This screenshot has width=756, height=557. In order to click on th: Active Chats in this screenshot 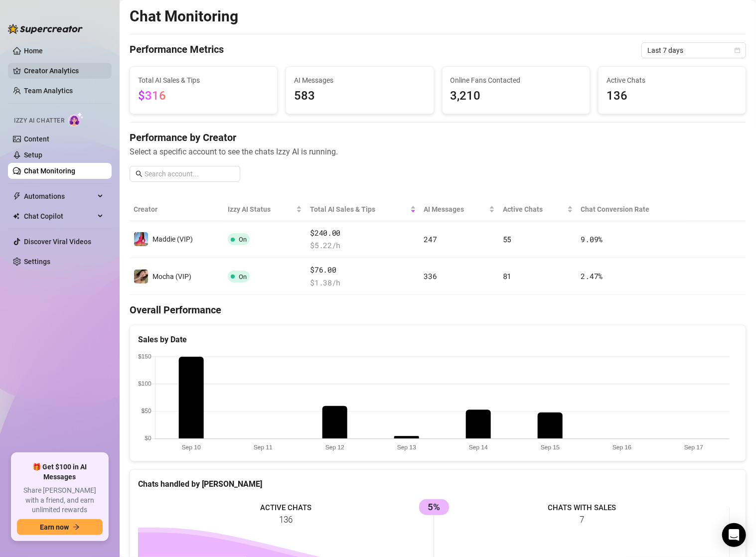, I will do `click(538, 209)`.